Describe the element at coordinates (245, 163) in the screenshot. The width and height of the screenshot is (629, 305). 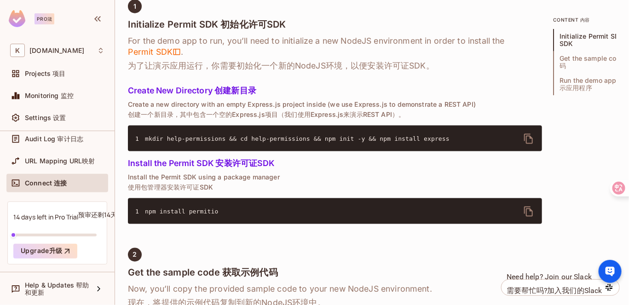
I see `font: 安装许可证SDK` at that location.